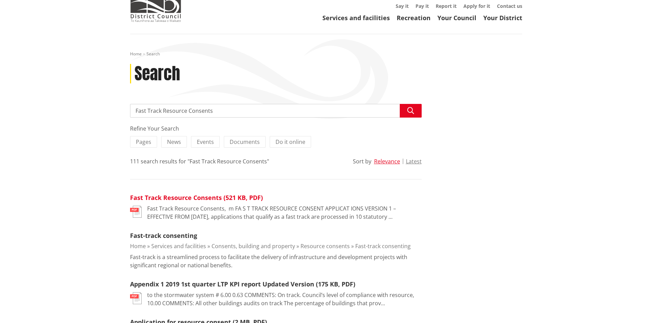  I want to click on div: Refine Your Search, so click(276, 129).